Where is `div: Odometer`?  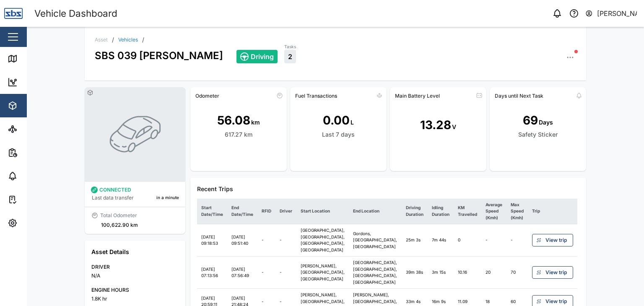
div: Odometer is located at coordinates (207, 95).